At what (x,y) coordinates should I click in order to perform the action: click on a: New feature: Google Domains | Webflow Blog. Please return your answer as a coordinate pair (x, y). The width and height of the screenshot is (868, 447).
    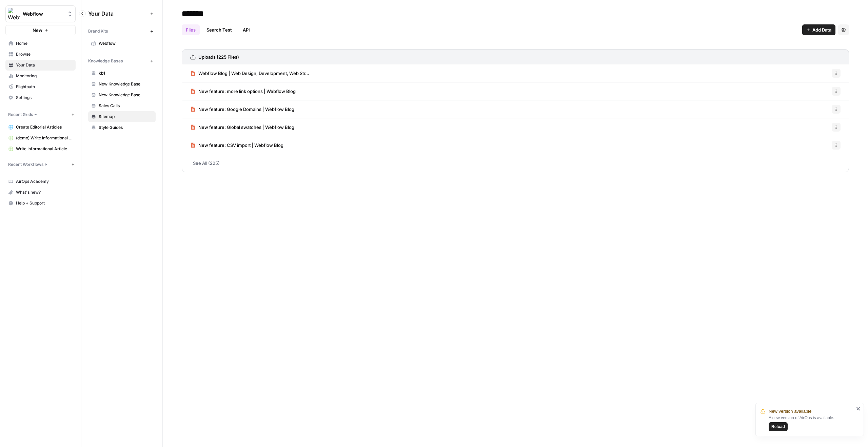
    Looking at the image, I should click on (242, 109).